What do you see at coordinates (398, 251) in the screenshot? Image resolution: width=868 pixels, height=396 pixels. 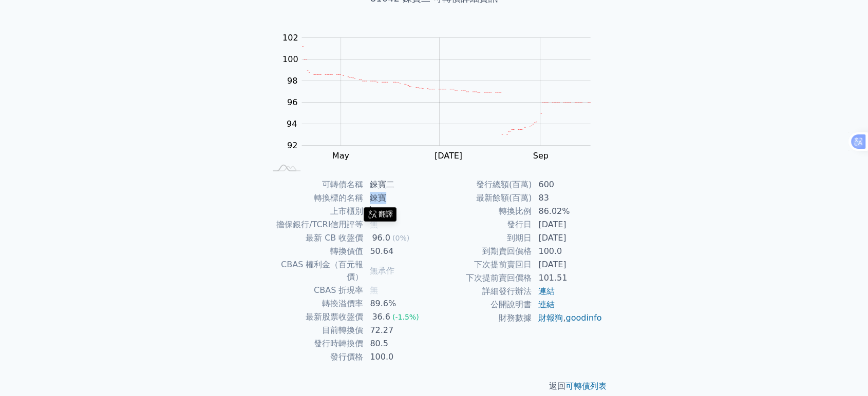 I see `td: 50.64` at bounding box center [398, 251].